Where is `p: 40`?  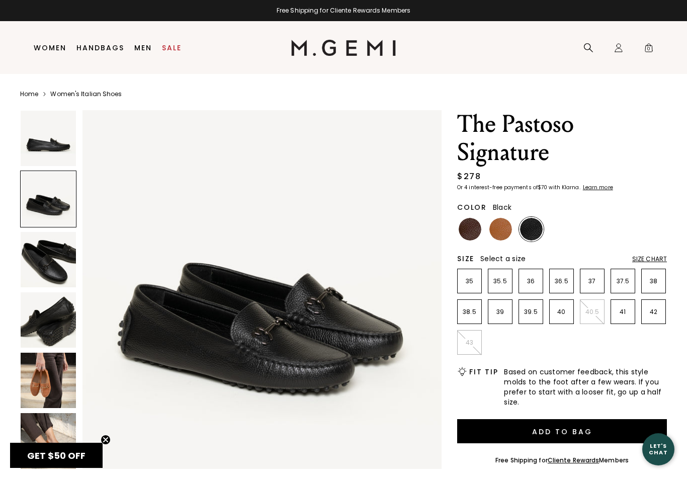 p: 40 is located at coordinates (562, 312).